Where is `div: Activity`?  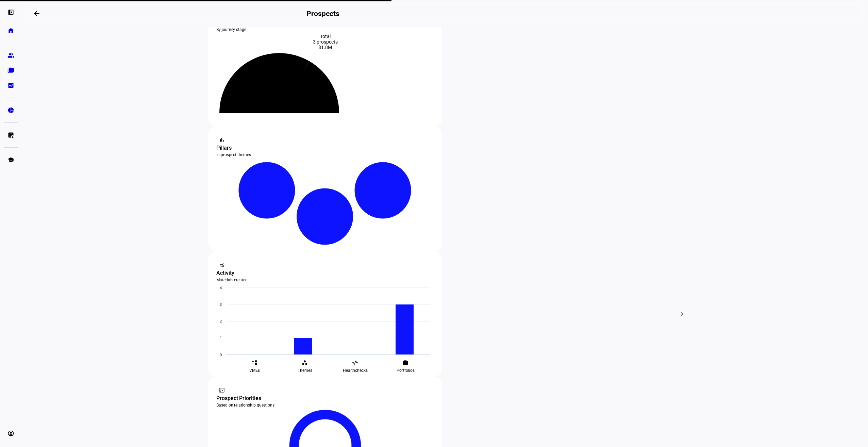
div: Activity is located at coordinates (325, 273).